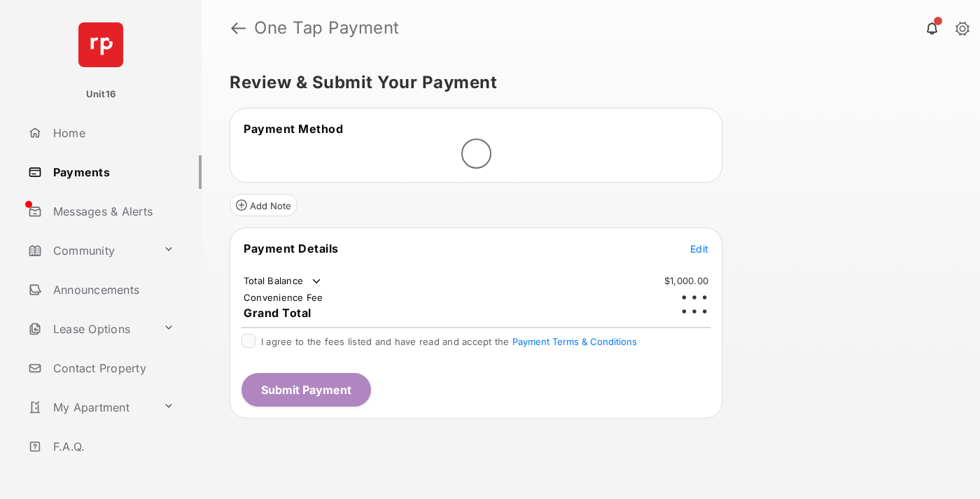 The image size is (980, 499). I want to click on a: Announcements, so click(112, 290).